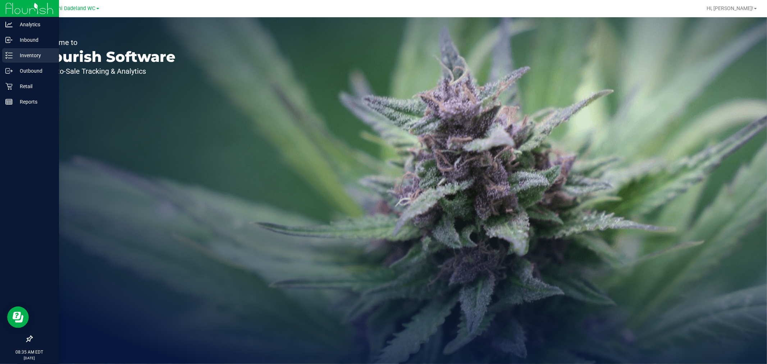 Image resolution: width=767 pixels, height=364 pixels. I want to click on p: Reports, so click(34, 102).